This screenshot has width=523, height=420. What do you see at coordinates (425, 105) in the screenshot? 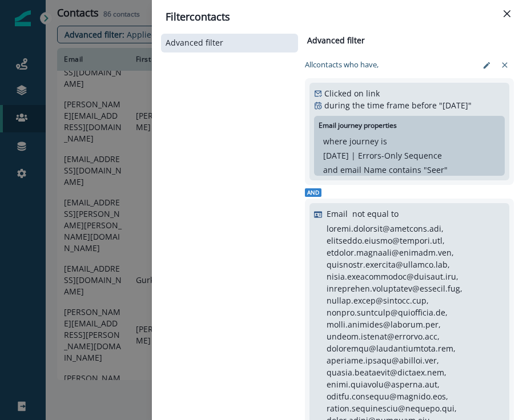
I see `p: before` at bounding box center [425, 105].